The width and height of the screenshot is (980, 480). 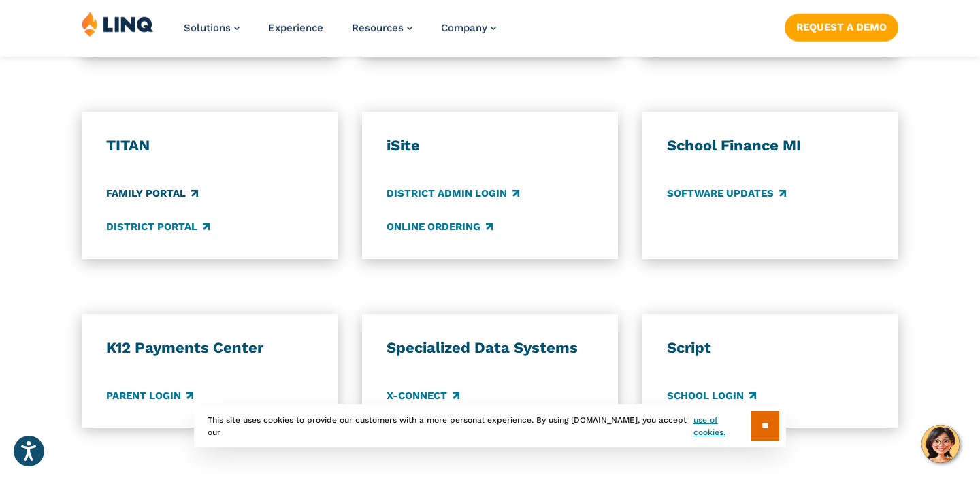 What do you see at coordinates (722, 427) in the screenshot?
I see `a: use of cookies.` at bounding box center [722, 427].